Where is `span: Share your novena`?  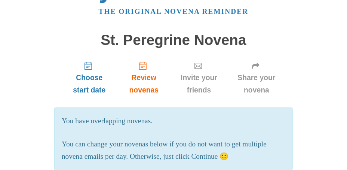 span: Share your novena is located at coordinates (256, 84).